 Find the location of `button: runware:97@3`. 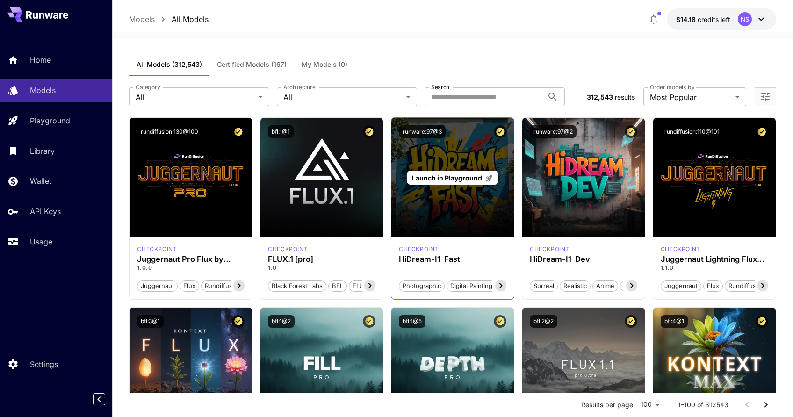

button: runware:97@3 is located at coordinates (422, 131).